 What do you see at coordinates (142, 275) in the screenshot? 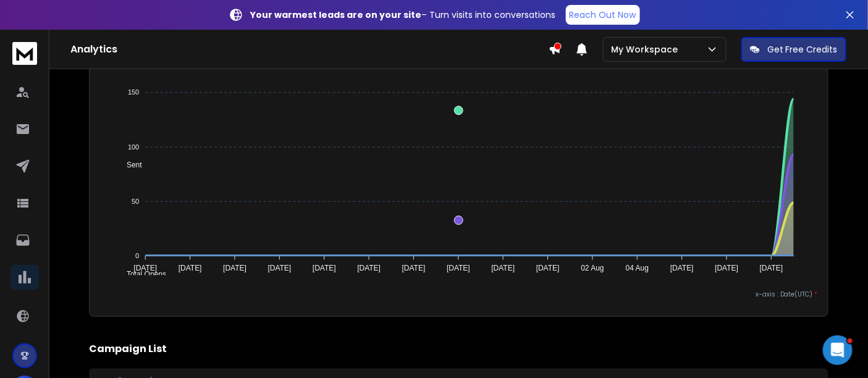
I see `span: Total Opens` at bounding box center [142, 275].